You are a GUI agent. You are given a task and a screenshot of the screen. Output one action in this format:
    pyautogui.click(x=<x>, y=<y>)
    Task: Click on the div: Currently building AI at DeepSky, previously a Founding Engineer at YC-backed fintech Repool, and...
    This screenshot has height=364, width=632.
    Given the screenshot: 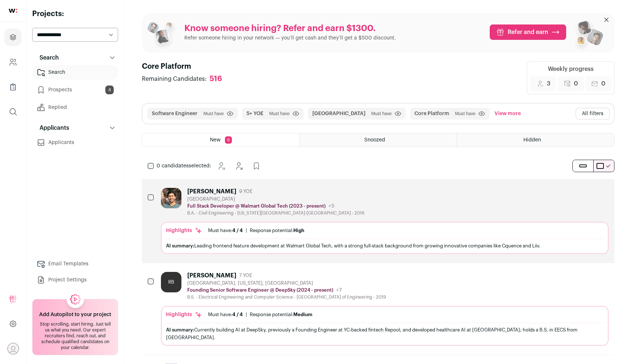 What is the action you would take?
    pyautogui.click(x=385, y=334)
    